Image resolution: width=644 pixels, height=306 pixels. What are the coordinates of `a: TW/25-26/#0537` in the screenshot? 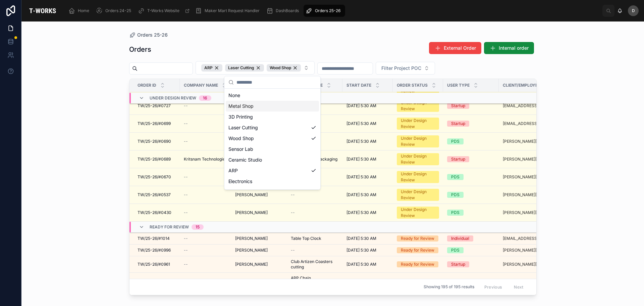 It's located at (157, 194).